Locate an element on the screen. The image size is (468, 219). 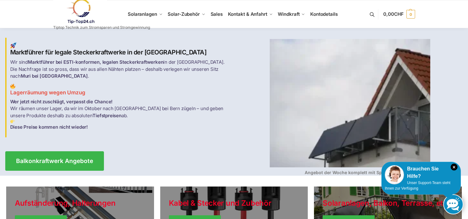
span: Kontakt & Anfahrt is located at coordinates (247, 14).